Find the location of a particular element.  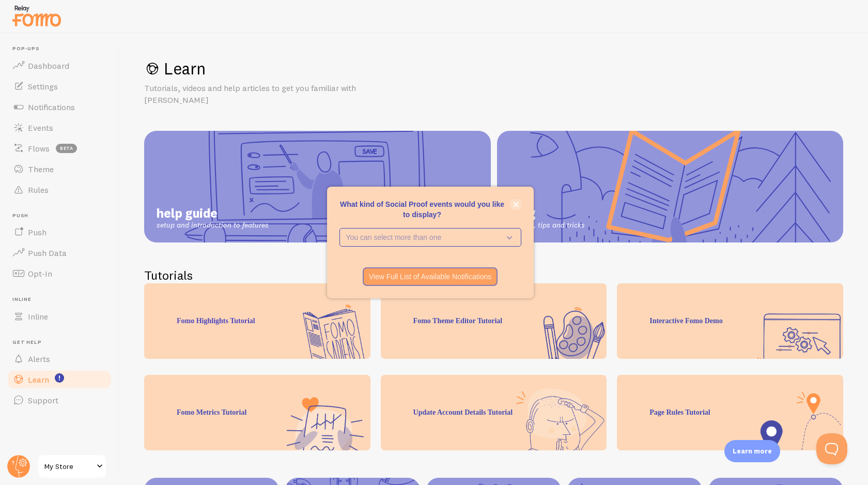

div: Page Rules Tutorial is located at coordinates (730, 413).